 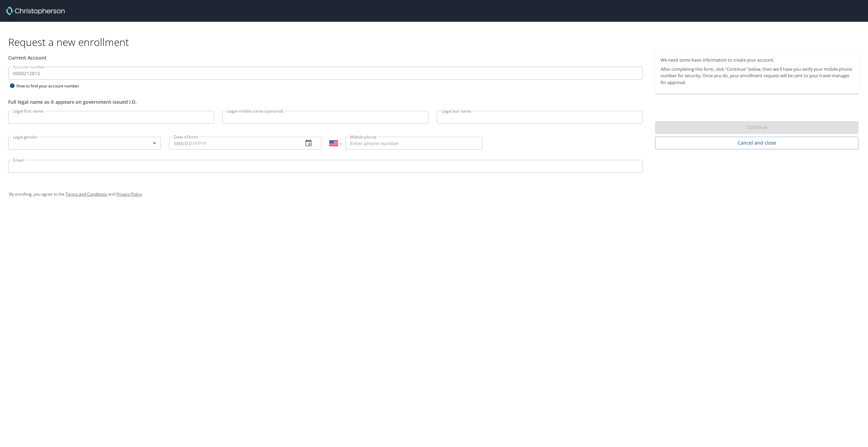 What do you see at coordinates (757, 143) in the screenshot?
I see `span: Cancel and close` at bounding box center [757, 143].